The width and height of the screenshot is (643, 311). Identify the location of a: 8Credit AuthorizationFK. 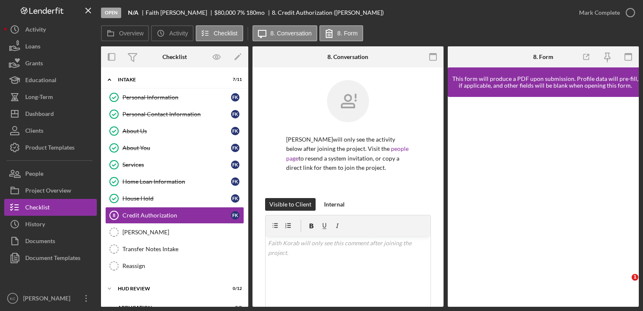
(175, 215).